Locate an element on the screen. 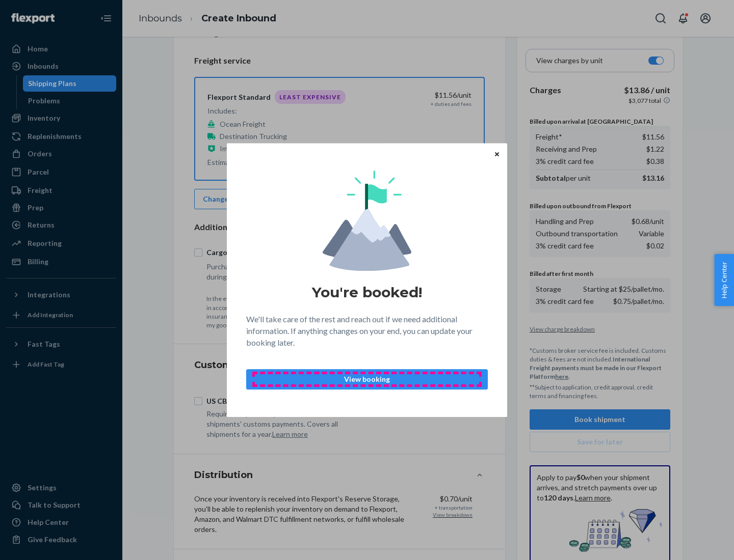 The height and width of the screenshot is (560, 734). img: svg+xml,%3Csvg%20viewBox%3D%220%200%20174%20197%22%20fill%3D%22none%22%20xmlns%3D%22http%3A%2F%2F... is located at coordinates (367, 221).